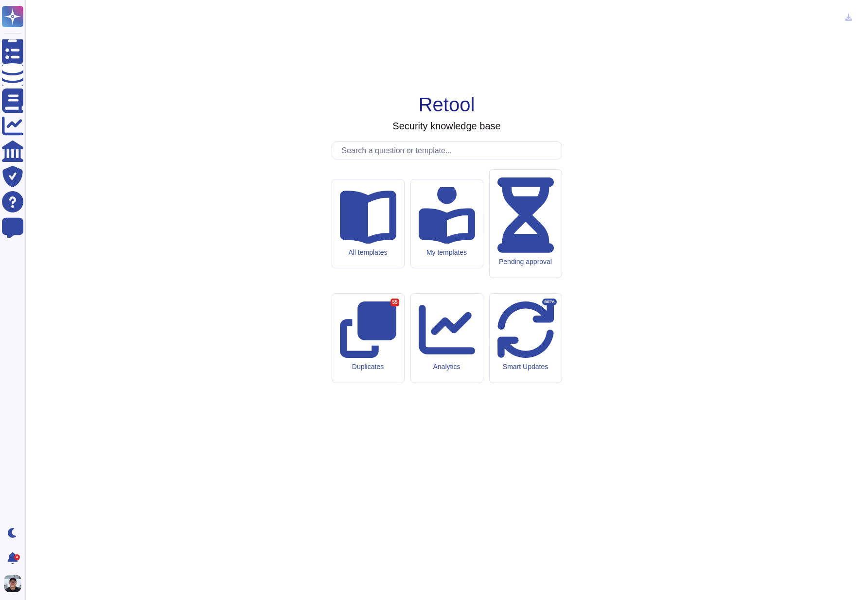 Image resolution: width=868 pixels, height=600 pixels. I want to click on input: Search a question or template..., so click(450, 150).